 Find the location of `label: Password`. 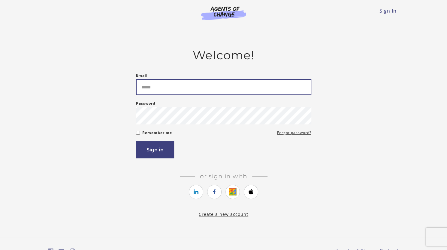

label: Password is located at coordinates (146, 104).